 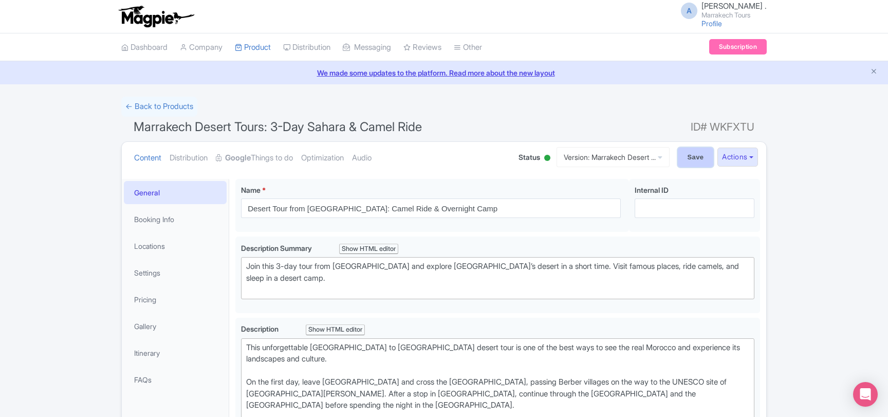 I want to click on strong: Google, so click(x=238, y=158).